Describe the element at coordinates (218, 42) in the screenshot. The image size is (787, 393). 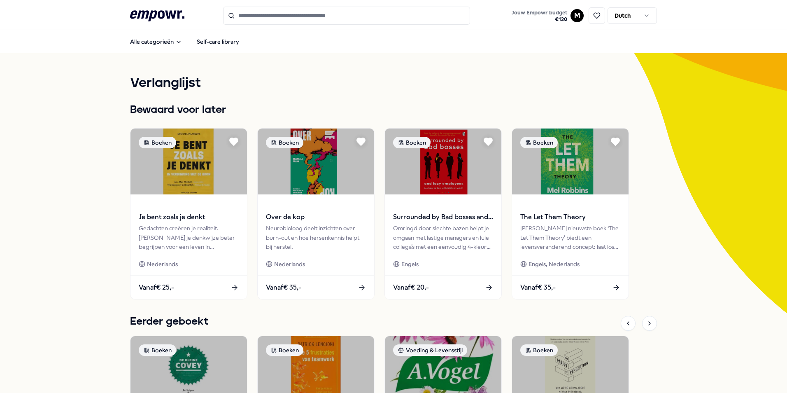
I see `a: Self-care library` at that location.